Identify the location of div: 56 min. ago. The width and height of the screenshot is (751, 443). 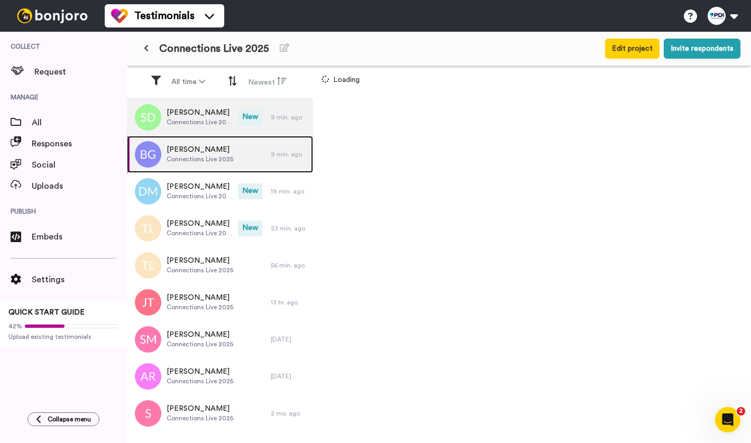
(289, 265).